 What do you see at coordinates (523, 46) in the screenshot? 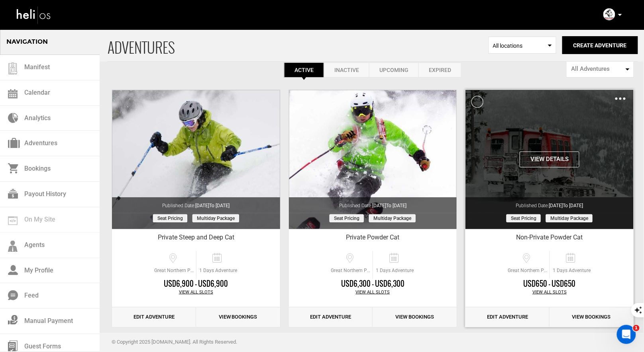
I see `span: All locations` at bounding box center [523, 46].